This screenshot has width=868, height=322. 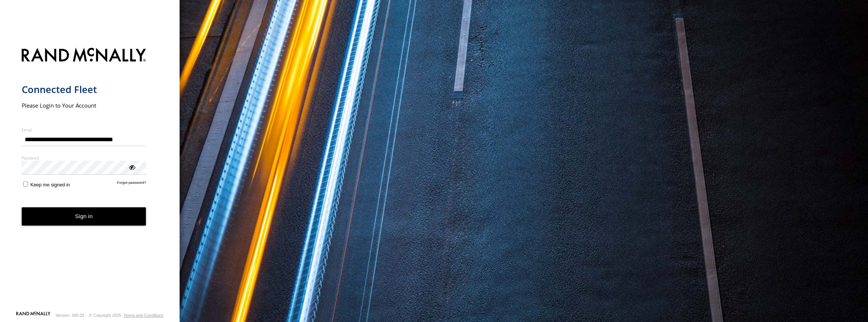 I want to click on div: ViewPassword, so click(x=132, y=167).